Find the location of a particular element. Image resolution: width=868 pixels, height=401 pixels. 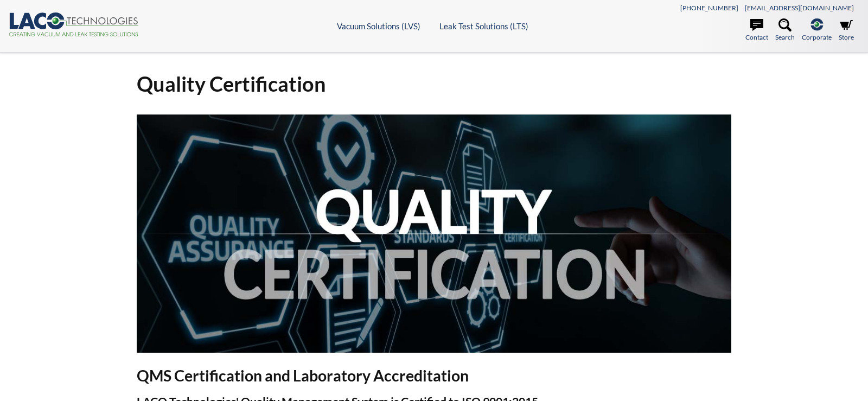

img: Quality Certification header is located at coordinates (434, 233).